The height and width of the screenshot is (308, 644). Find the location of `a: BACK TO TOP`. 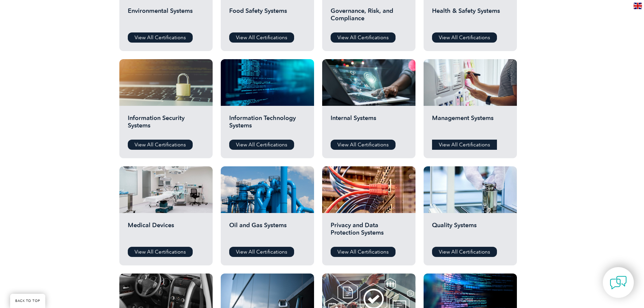

a: BACK TO TOP is located at coordinates (28, 301).